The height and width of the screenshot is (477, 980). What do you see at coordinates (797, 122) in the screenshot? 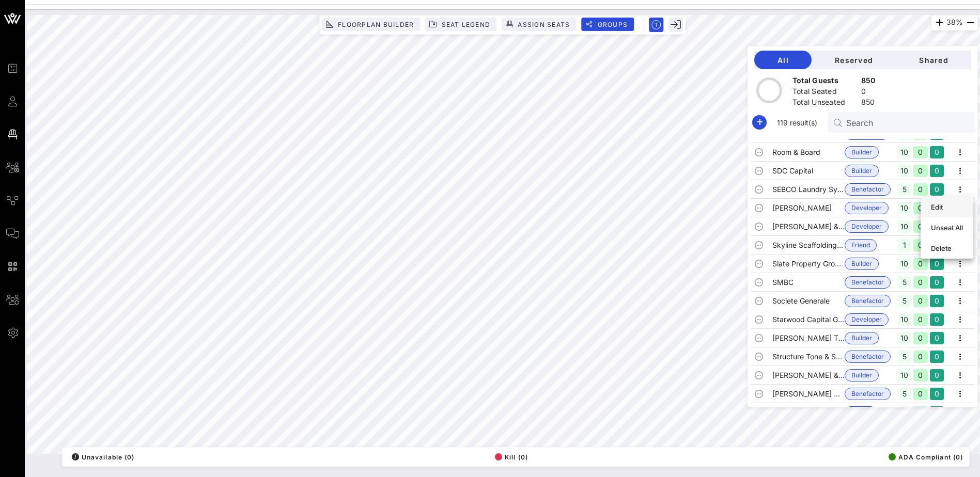
I see `span: 119 result(s)` at bounding box center [797, 122].